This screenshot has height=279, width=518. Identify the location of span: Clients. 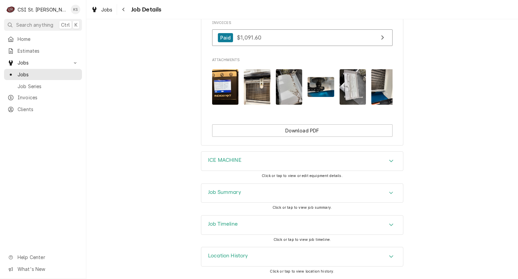
(48, 109).